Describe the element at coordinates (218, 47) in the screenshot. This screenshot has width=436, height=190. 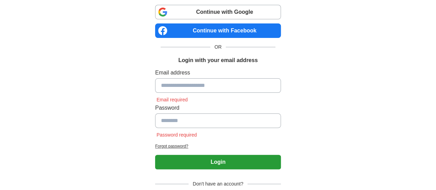
I see `span: OR` at that location.